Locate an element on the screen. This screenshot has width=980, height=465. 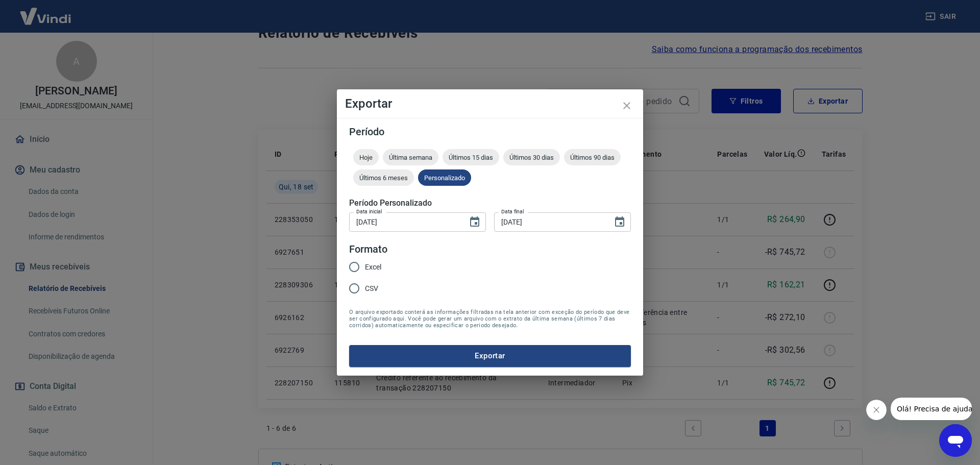
div: Últimos 15 dias is located at coordinates (470, 158).